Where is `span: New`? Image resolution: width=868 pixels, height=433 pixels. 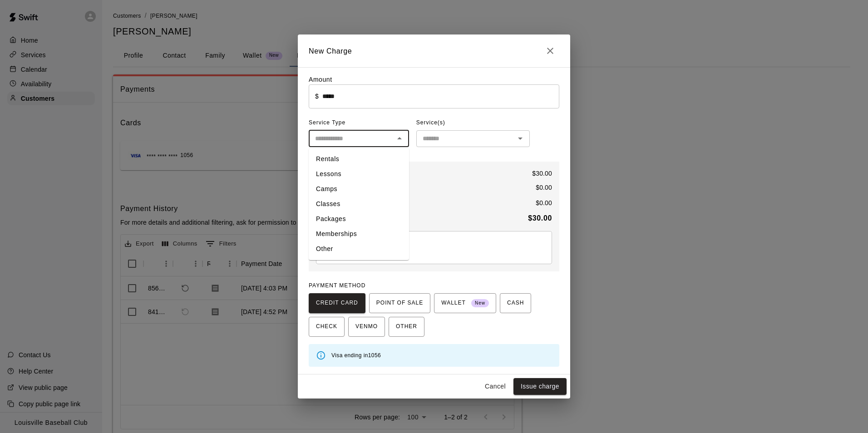
span: New is located at coordinates (479, 303).